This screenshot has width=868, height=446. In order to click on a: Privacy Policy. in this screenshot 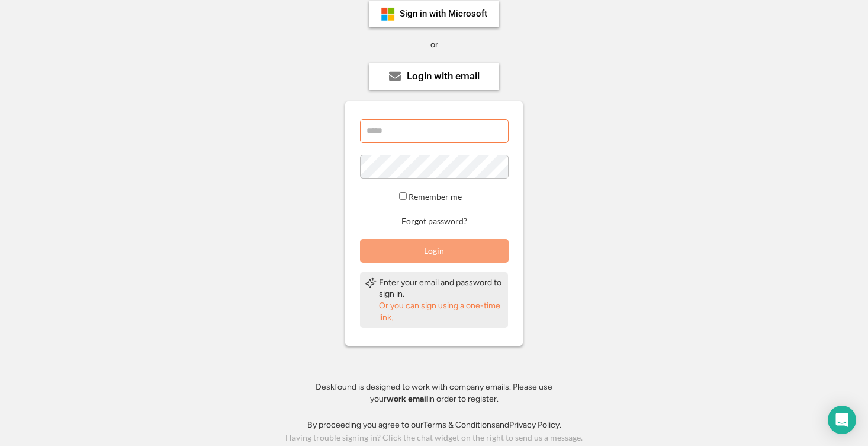, I will do `click(535, 424)`.